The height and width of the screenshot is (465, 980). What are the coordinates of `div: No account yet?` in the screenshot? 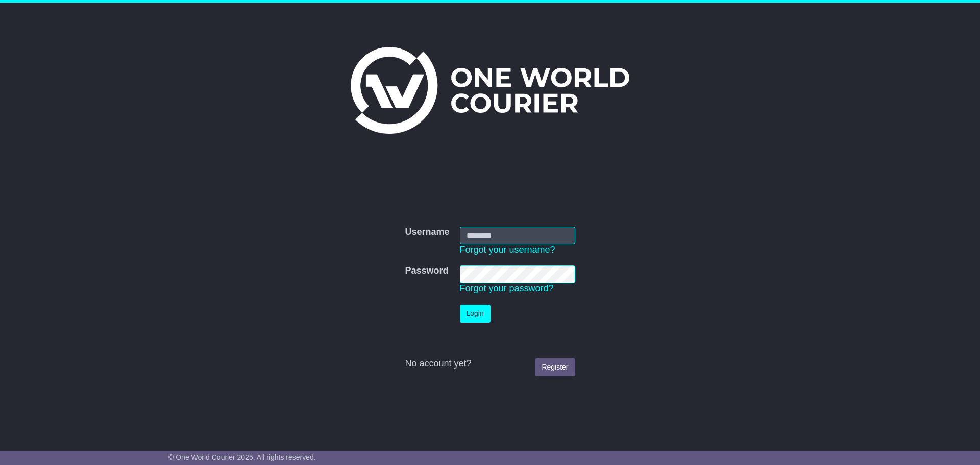 It's located at (490, 364).